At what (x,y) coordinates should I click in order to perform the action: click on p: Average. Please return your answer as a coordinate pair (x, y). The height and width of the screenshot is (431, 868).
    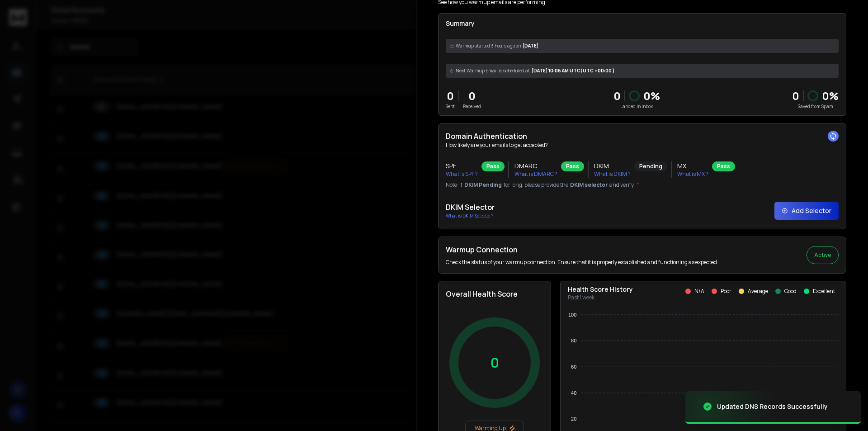
    Looking at the image, I should click on (758, 291).